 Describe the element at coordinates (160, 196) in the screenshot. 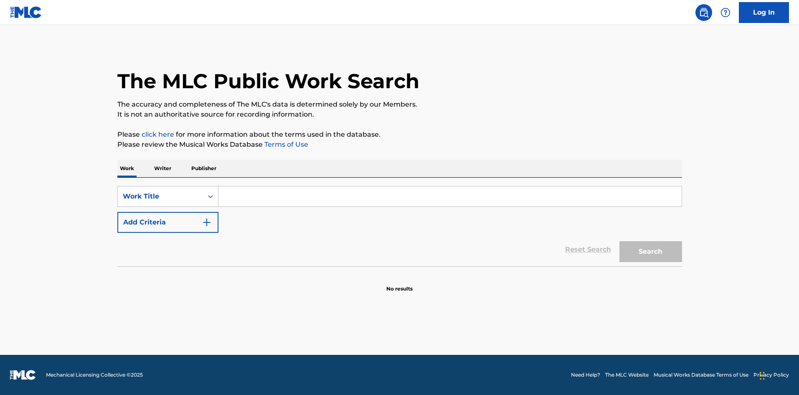

I see `div: Work Title` at that location.